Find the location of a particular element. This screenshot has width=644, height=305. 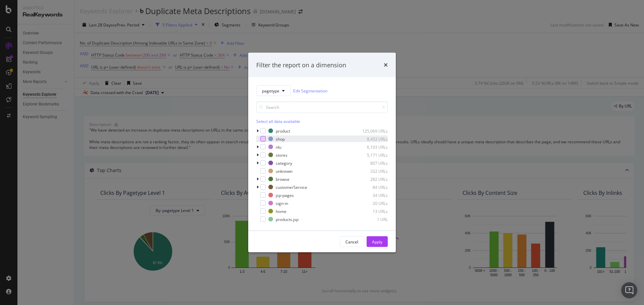

div: unknown is located at coordinates (284, 171).